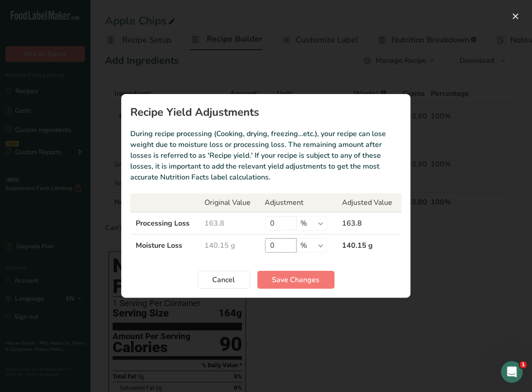 The width and height of the screenshot is (532, 392). Describe the element at coordinates (266, 112) in the screenshot. I see `h1: Recipe Yield Adjustments` at that location.